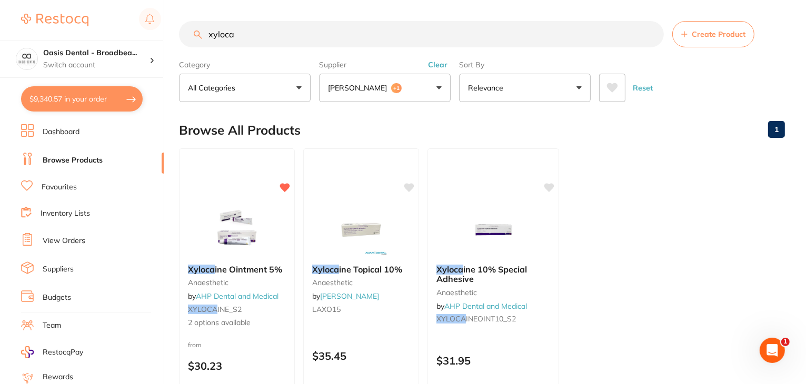 Image resolution: width=806 pixels, height=384 pixels. Describe the element at coordinates (525, 88) in the screenshot. I see `button: Relevance` at that location.